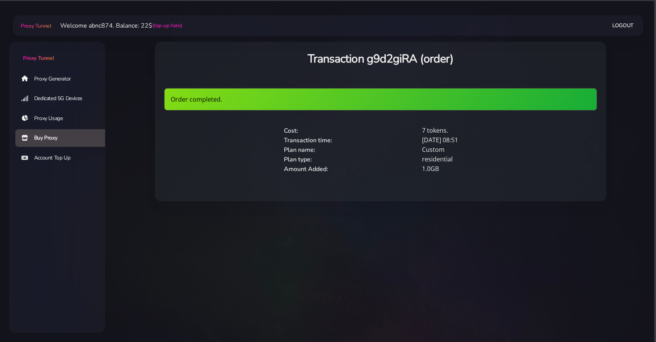 The height and width of the screenshot is (342, 656). I want to click on a: (top-up here), so click(167, 25).